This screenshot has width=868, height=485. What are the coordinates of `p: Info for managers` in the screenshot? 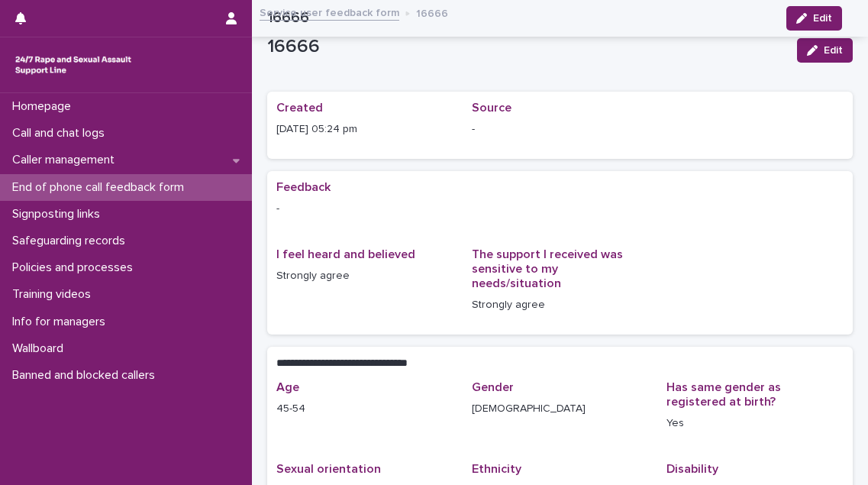 It's located at (61, 321).